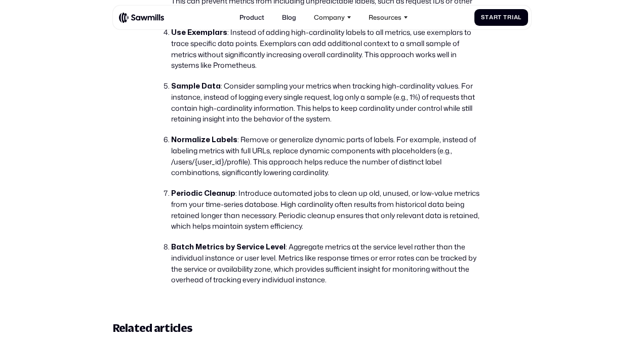 This screenshot has width=644, height=341. What do you see at coordinates (199, 33) in the screenshot?
I see `strong: Use Exemplars` at bounding box center [199, 33].